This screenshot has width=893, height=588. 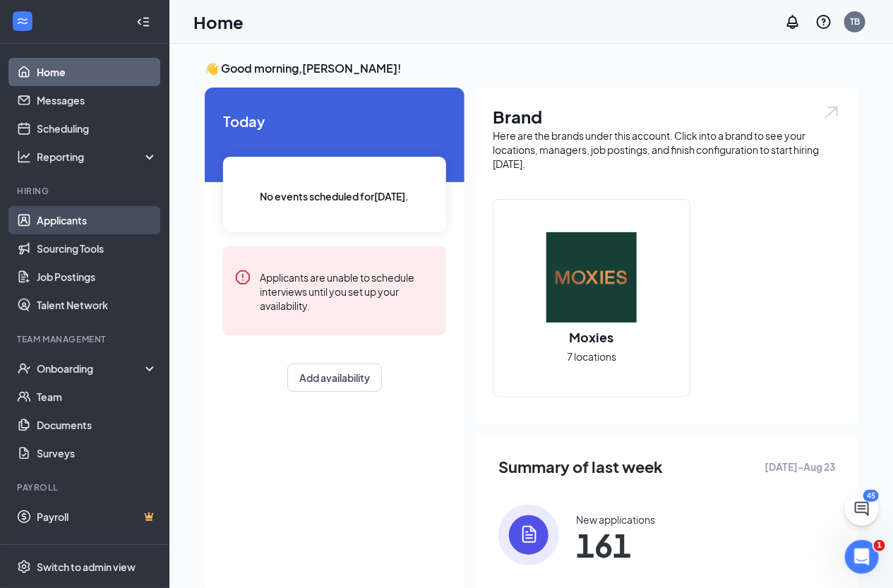 I want to click on a: Messages, so click(x=96, y=100).